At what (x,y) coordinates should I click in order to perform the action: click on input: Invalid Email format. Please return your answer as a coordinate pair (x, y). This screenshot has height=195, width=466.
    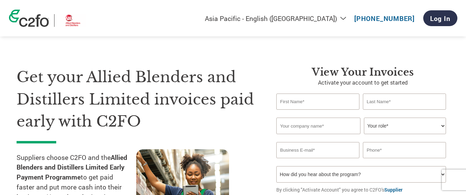
    Looking at the image, I should click on (318, 150).